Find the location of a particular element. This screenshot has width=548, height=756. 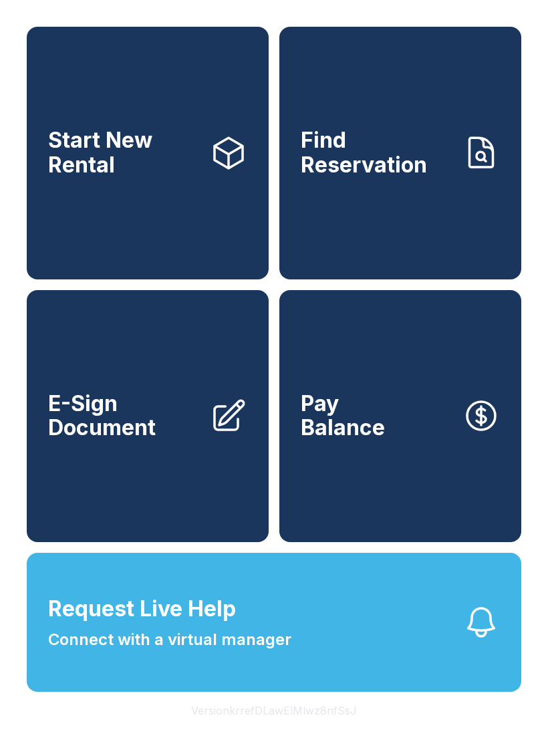

span: Request Live Help is located at coordinates (141, 608).